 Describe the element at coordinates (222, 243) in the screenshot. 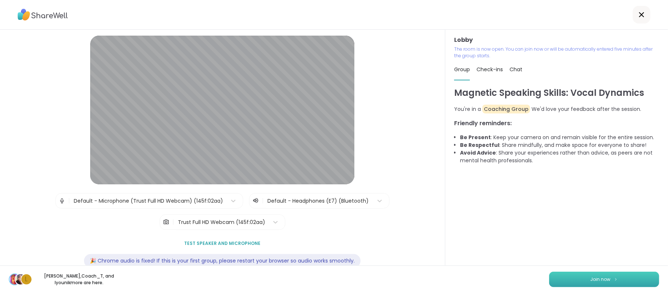

I see `button: Test speaker and microphone` at that location.